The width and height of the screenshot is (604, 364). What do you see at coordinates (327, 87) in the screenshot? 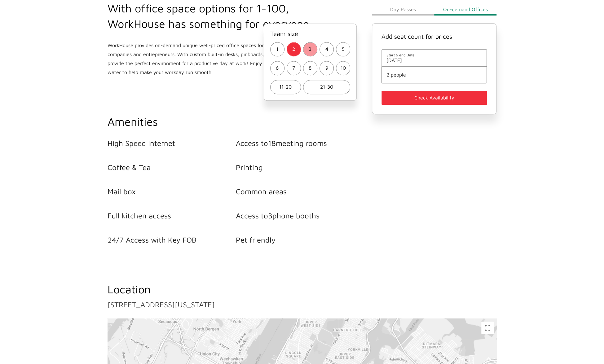
I see `span: 21-30` at bounding box center [327, 87].